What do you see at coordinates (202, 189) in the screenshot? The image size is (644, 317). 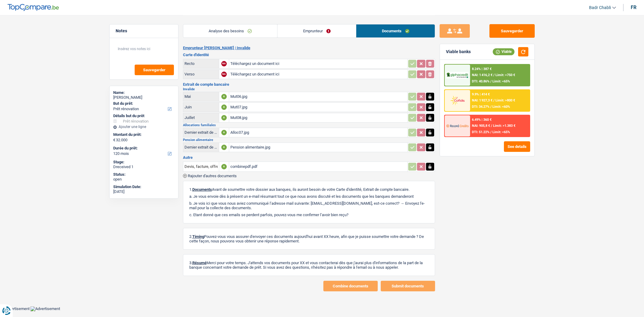 I see `span: Documents` at bounding box center [202, 189].